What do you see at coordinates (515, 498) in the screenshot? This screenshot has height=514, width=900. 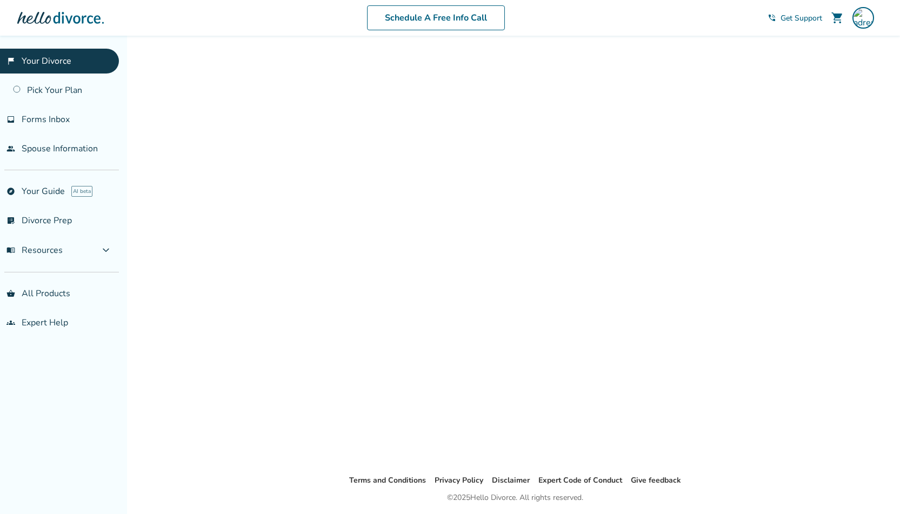 I see `div: © 2025 Hello Divorce. All rights reserved.` at bounding box center [515, 498].